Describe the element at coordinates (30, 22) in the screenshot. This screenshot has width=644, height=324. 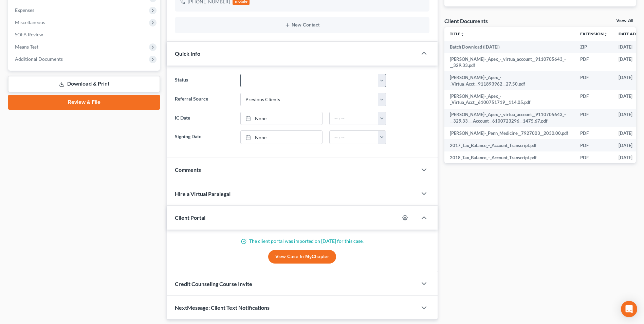
I see `span: Miscellaneous` at that location.